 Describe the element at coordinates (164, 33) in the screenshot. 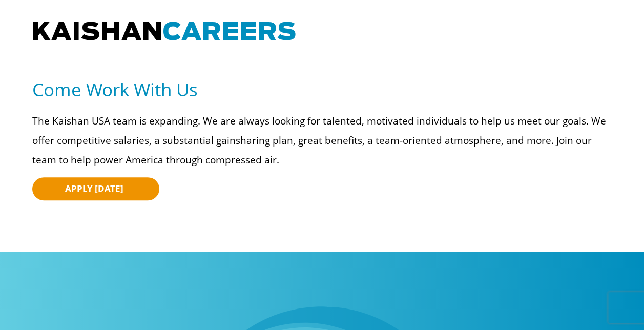

I see `span: KAISHAN` at that location.